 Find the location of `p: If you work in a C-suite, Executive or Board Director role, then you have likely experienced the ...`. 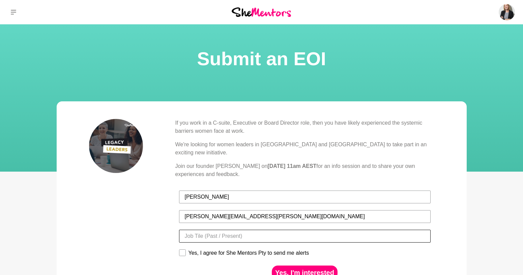

p: If you work in a C-suite, Executive or Board Director role, then you have likely experienced the ... is located at coordinates (305, 127).